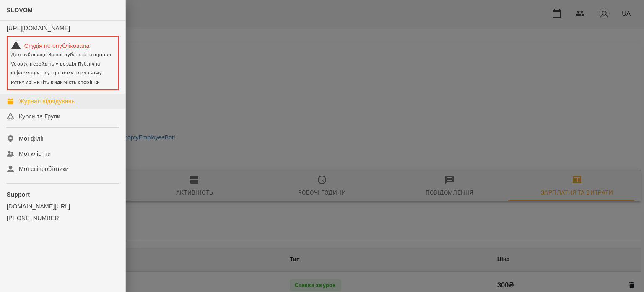 The image size is (644, 292). I want to click on div: Журнал відвідувань, so click(46, 101).